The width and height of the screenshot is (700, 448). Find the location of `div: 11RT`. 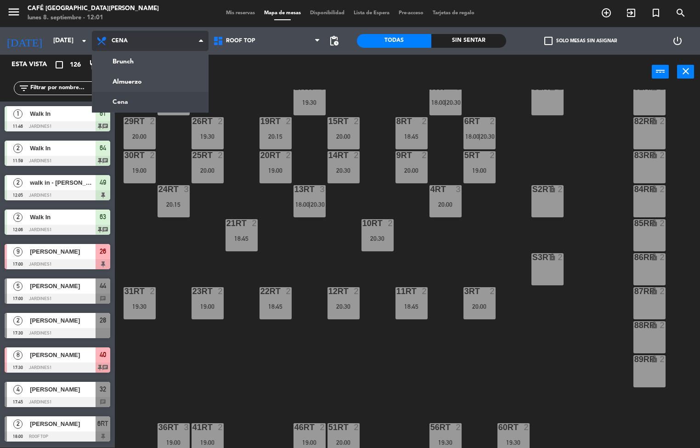

div: 11RT is located at coordinates (396, 291).